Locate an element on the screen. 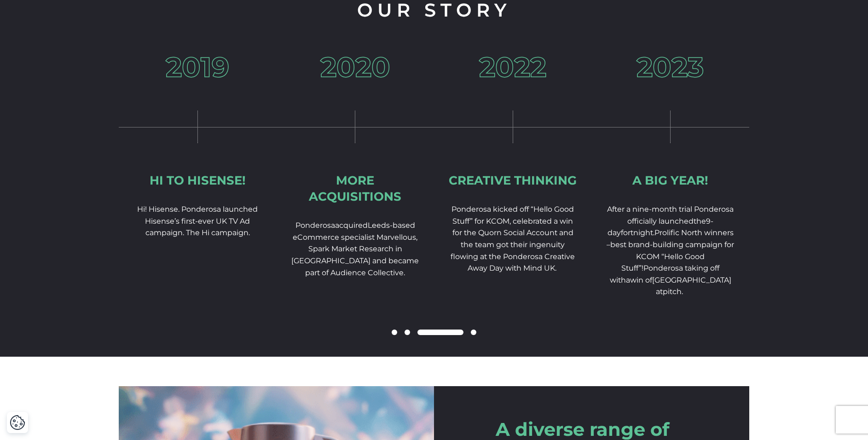 Image resolution: width=868 pixels, height=440 pixels. button: Cookie Settings is located at coordinates (17, 423).